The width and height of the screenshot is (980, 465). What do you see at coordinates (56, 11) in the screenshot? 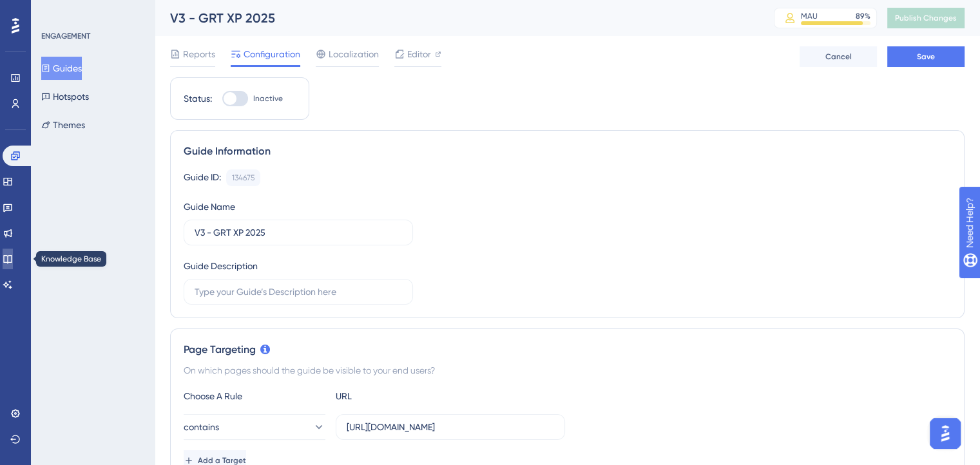
I see `span: Need Help?` at bounding box center [56, 11].